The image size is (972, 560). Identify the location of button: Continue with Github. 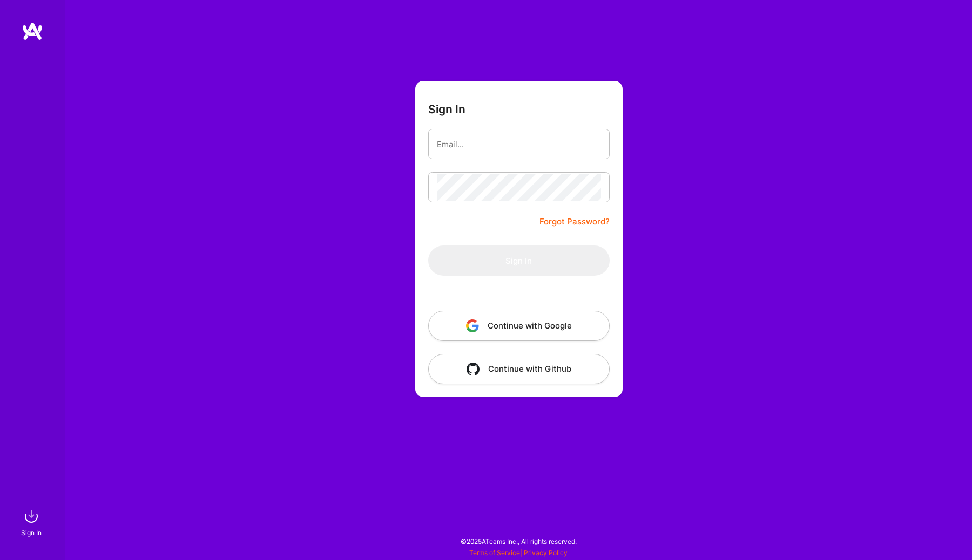
(519, 369).